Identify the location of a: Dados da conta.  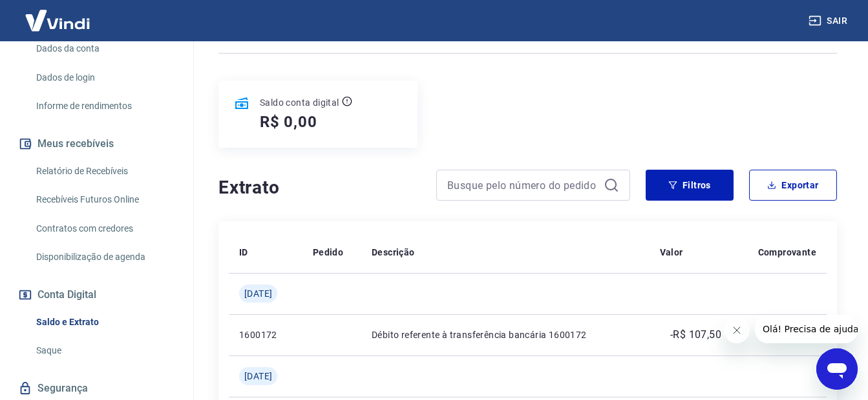
(104, 48).